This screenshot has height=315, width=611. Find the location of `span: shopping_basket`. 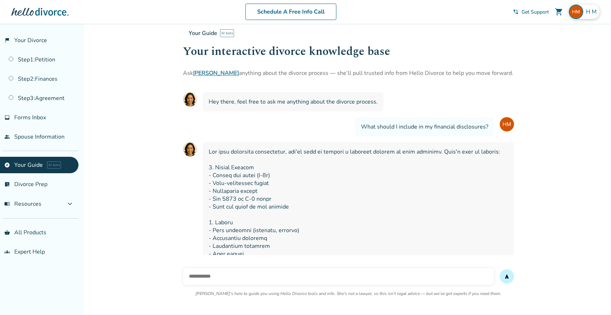

span: shopping_basket is located at coordinates (7, 232).